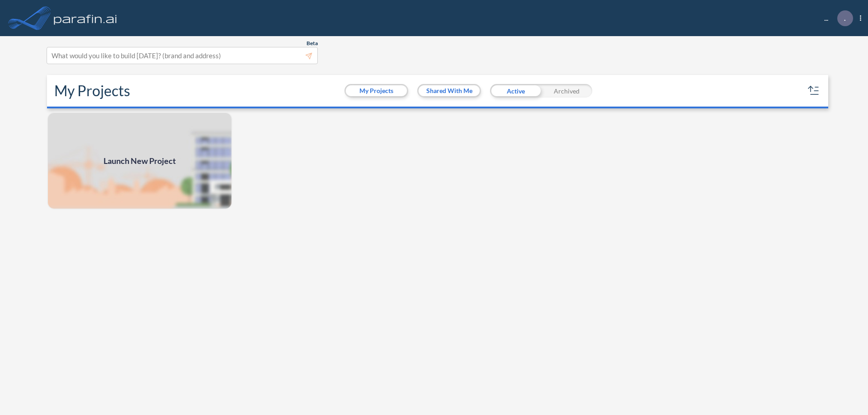 This screenshot has height=415, width=868. Describe the element at coordinates (312, 44) in the screenshot. I see `span: Beta` at that location.